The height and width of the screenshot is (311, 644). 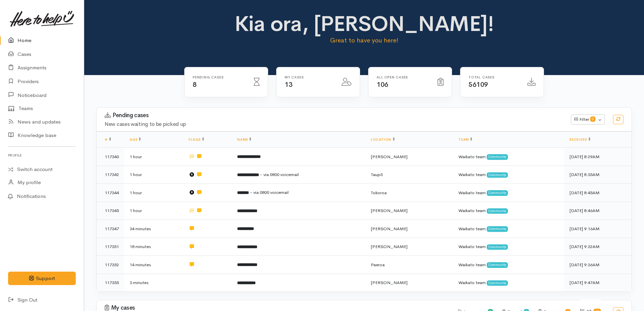 What do you see at coordinates (378, 193) in the screenshot?
I see `span: Tokoroa` at bounding box center [378, 193].